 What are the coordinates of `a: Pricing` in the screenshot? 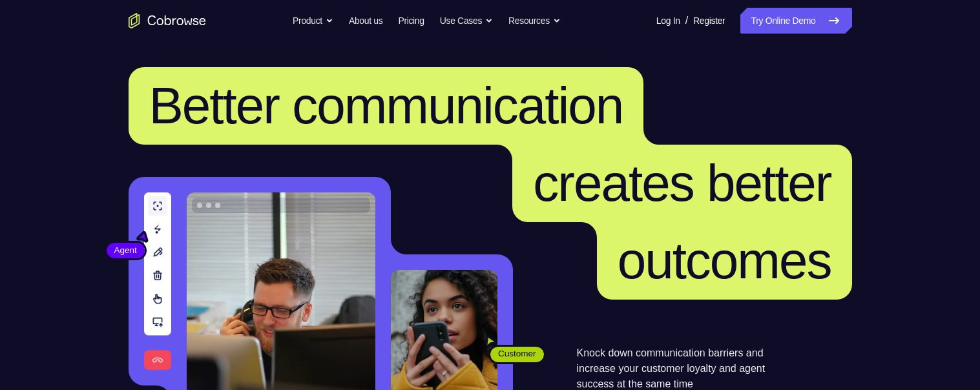 It's located at (411, 21).